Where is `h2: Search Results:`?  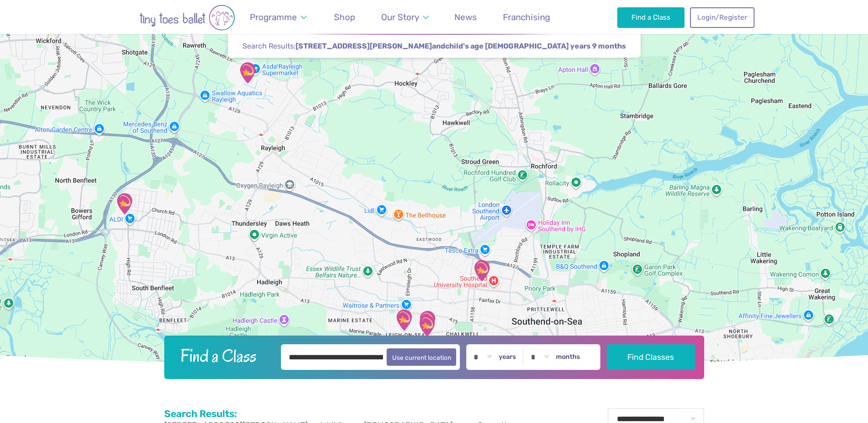
h2: Search Results: is located at coordinates (339, 414).